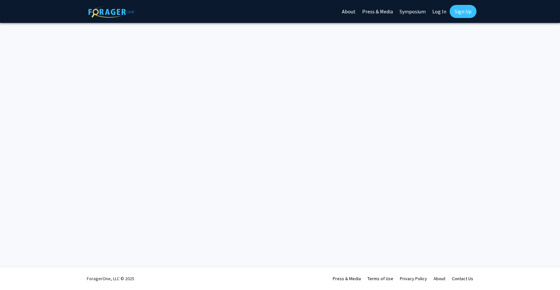 This screenshot has width=560, height=290. What do you see at coordinates (111, 12) in the screenshot?
I see `img: ForagerOne Logo` at bounding box center [111, 12].